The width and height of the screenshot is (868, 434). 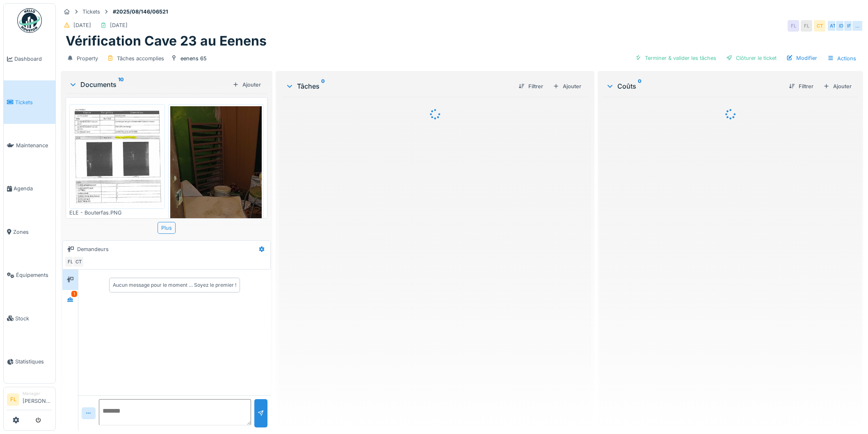 I want to click on li: FL, so click(x=13, y=400).